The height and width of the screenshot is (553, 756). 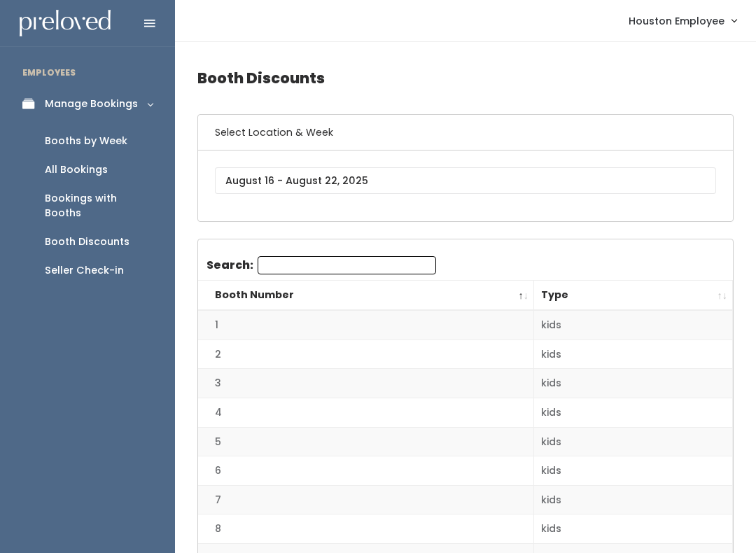 I want to click on td: 3, so click(x=366, y=383).